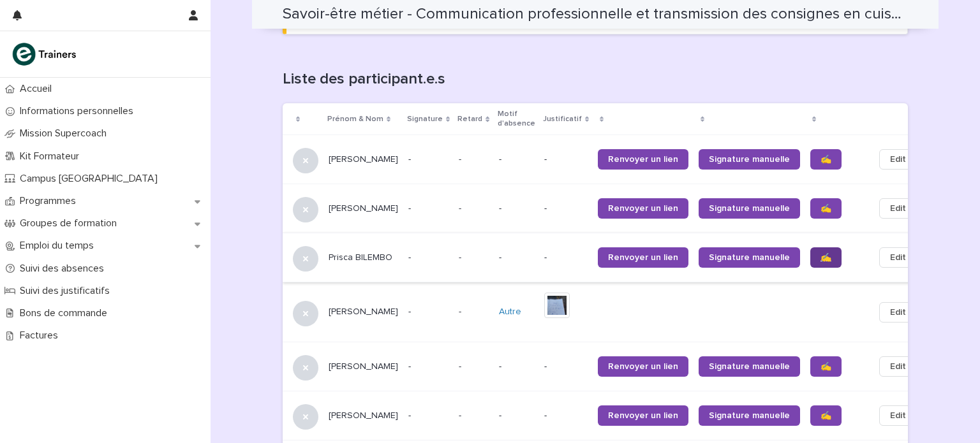 The height and width of the screenshot is (443, 980). What do you see at coordinates (71, 223) in the screenshot?
I see `p: Groupes de formation` at bounding box center [71, 223].